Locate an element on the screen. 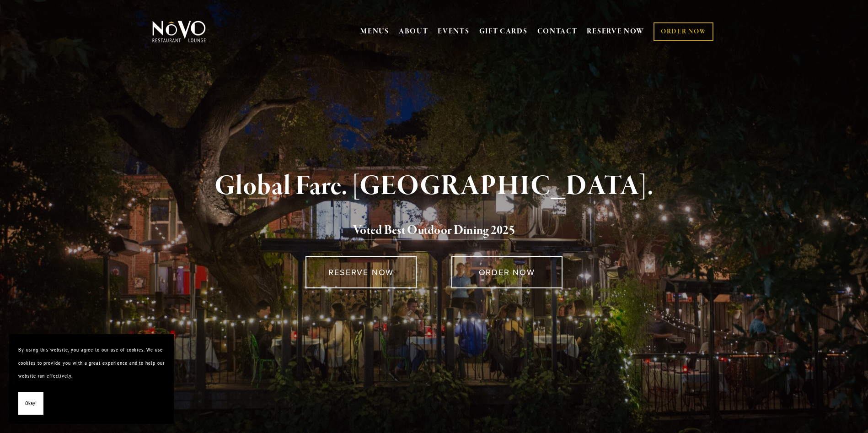 This screenshot has height=433, width=868. a: CONTACT is located at coordinates (558, 31).